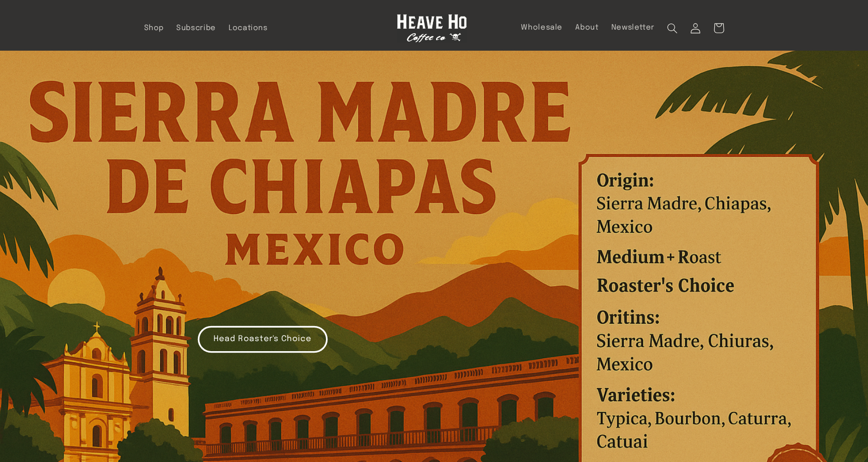 This screenshot has width=868, height=462. What do you see at coordinates (673, 28) in the screenshot?
I see `summary: Search` at bounding box center [673, 28].